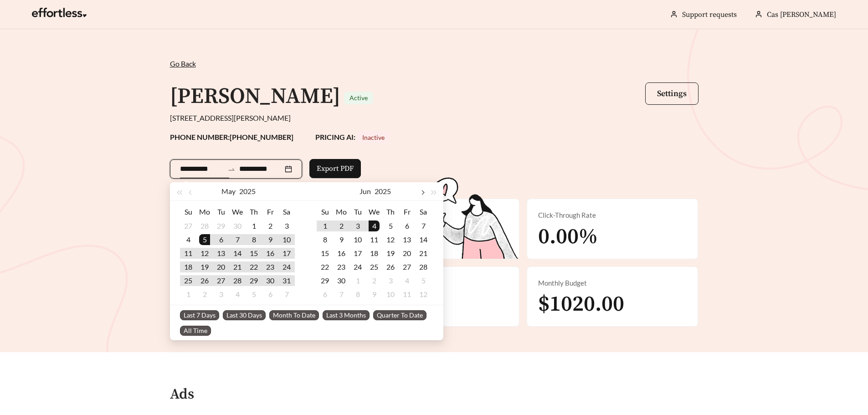 This screenshot has width=868, height=415. I want to click on div: 28, so click(237, 281).